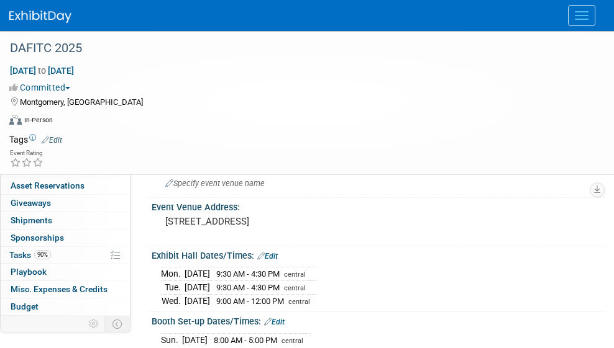 The height and width of the screenshot is (348, 614). I want to click on span: 8:00 AM - 5:00 PM, so click(245, 340).